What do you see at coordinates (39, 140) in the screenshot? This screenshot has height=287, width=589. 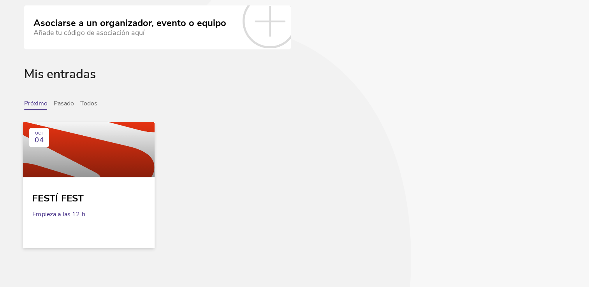 I see `span: 04` at bounding box center [39, 140].